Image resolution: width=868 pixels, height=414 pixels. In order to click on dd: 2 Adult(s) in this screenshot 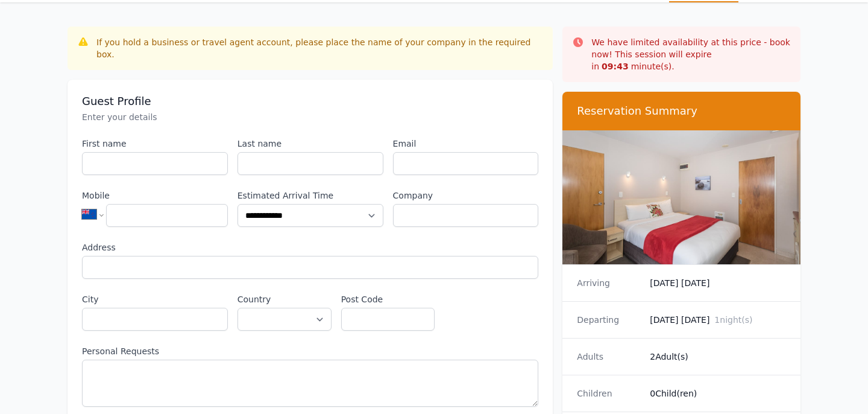, I will do `click(718, 356)`.